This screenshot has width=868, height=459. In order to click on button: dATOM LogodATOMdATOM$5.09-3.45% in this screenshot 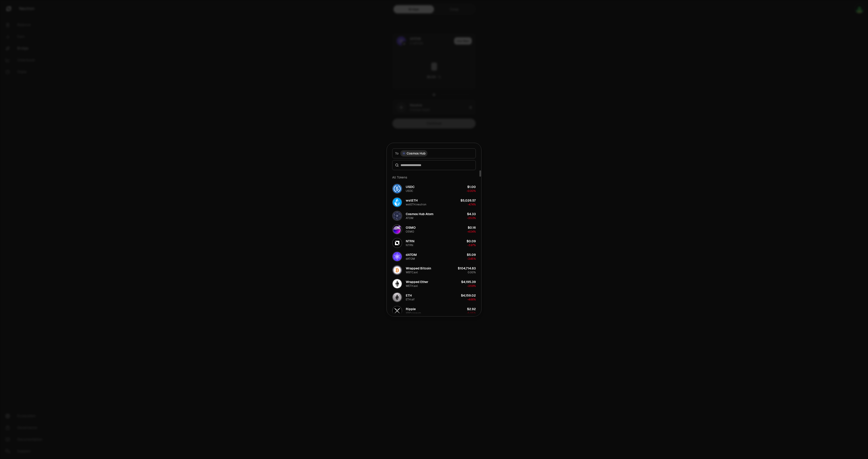, I will do `click(434, 256)`.